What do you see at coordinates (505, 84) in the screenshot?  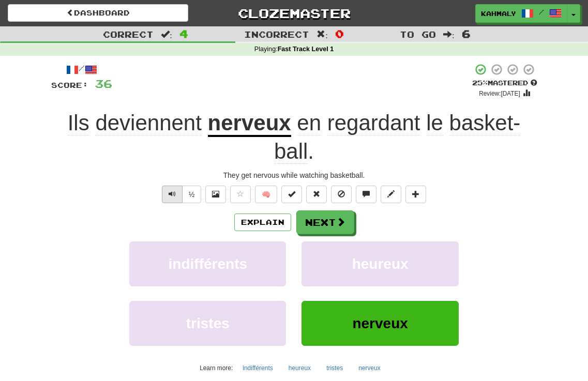 I see `div: Mastered` at bounding box center [505, 84].